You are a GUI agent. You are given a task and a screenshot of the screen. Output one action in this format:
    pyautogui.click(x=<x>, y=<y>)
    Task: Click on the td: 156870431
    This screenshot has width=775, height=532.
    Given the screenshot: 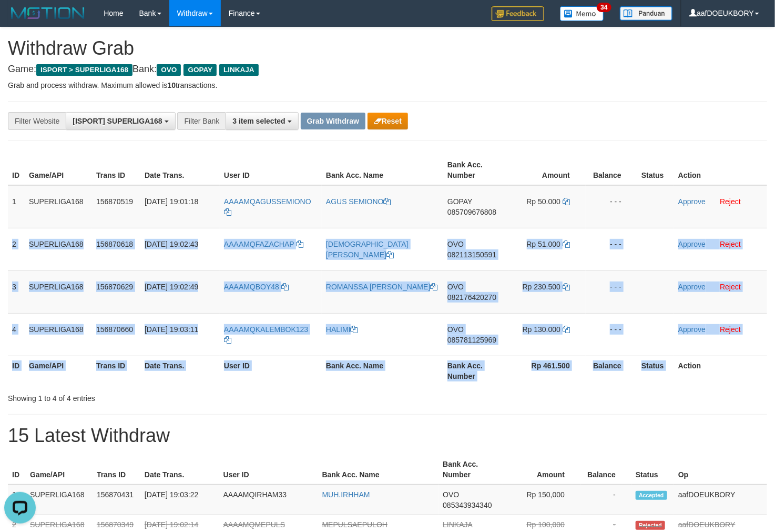 What is the action you would take?
    pyautogui.click(x=116, y=499)
    